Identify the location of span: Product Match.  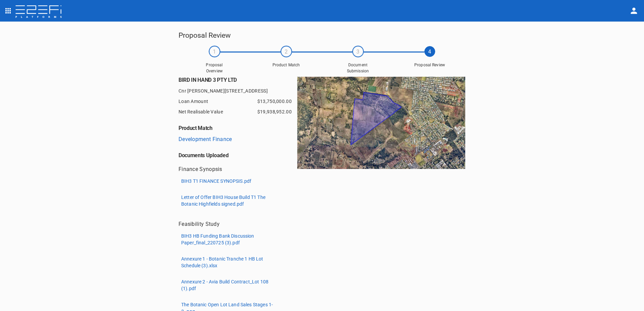
(286, 65).